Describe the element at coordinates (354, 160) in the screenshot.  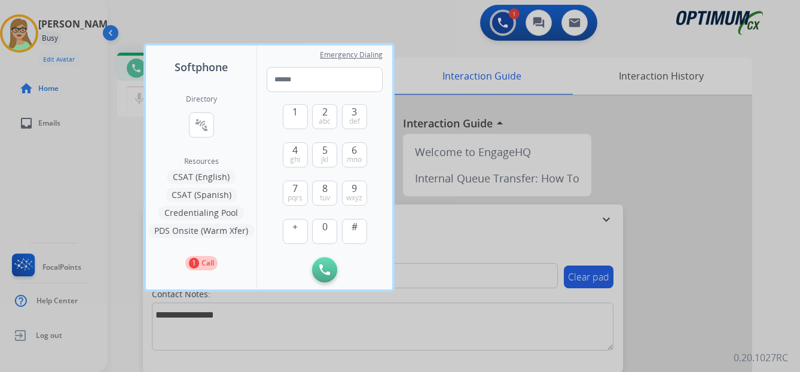
I see `span: mno` at that location.